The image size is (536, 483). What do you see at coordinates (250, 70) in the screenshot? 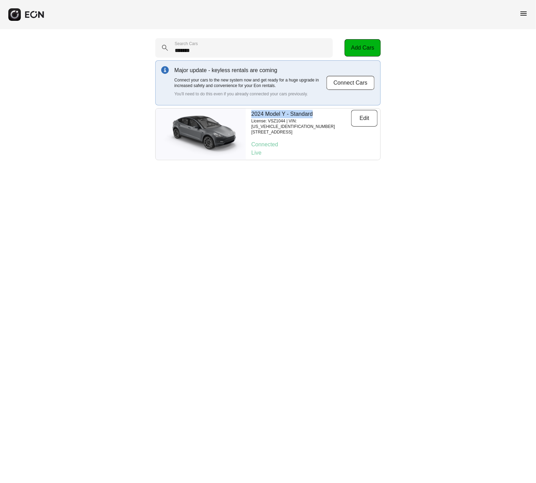
I see `p: Major update - keyless rentals are coming` at bounding box center [250, 70].